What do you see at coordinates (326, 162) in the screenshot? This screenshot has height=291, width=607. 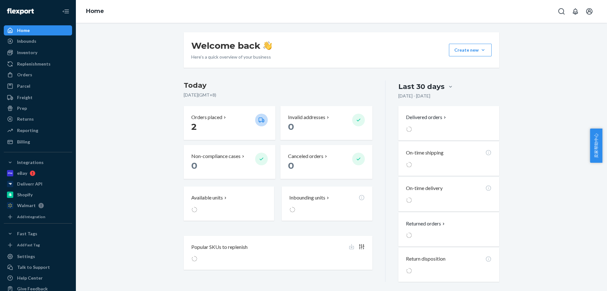 I see `button: Canceled orders 0` at bounding box center [326, 162].